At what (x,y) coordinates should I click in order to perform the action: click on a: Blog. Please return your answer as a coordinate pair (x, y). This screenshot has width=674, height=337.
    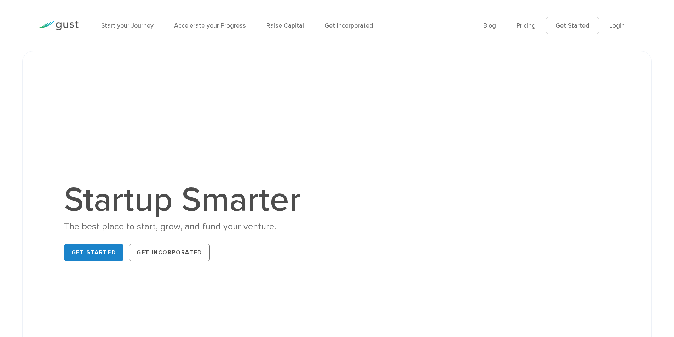
    Looking at the image, I should click on (489, 25).